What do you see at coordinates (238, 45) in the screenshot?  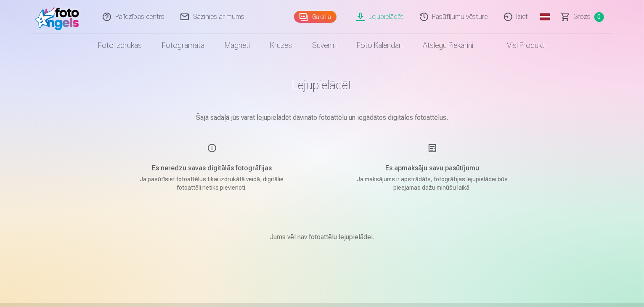 I see `a: Magnēti` at bounding box center [238, 45].